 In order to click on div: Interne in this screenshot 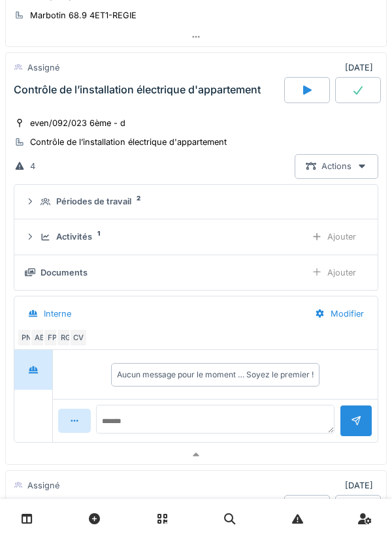, I will do `click(57, 313)`.